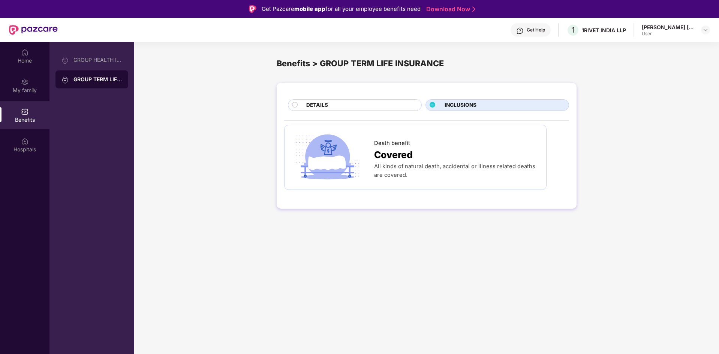 This screenshot has width=719, height=354. Describe the element at coordinates (25, 52) in the screenshot. I see `img: svg+xml;base64,PHN2ZyBpZD0iSG9tZSIgeG1sbnM9Imh0dHA6Ly93d3cudzMub3JnLzIwMDAvc3ZnIiB3aWR0aD0iMjAiIG...` at that location.